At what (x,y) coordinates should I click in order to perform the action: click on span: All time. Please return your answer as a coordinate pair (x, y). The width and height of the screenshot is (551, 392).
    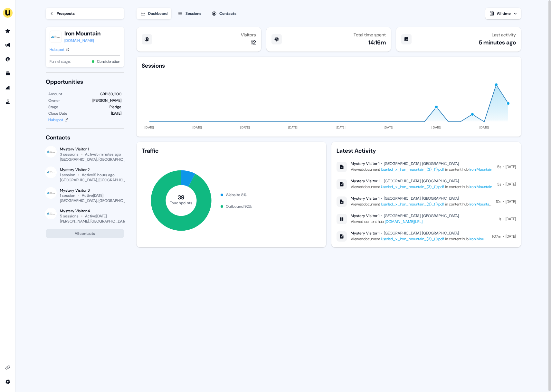
    Looking at the image, I should click on (504, 14).